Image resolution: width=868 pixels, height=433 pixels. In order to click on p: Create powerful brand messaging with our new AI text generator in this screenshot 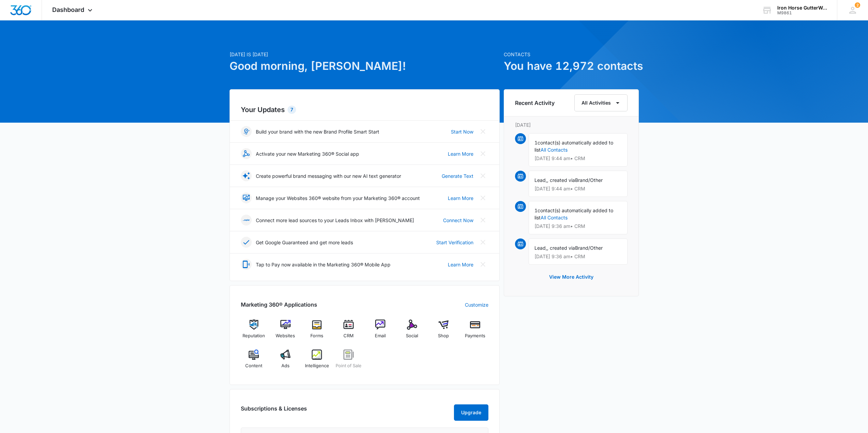, I will do `click(328, 176)`.